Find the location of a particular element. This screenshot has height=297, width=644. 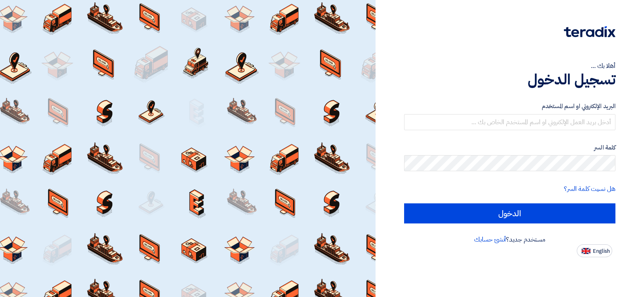

label: البريد الإلكتروني او اسم المستخدم is located at coordinates (510, 106).